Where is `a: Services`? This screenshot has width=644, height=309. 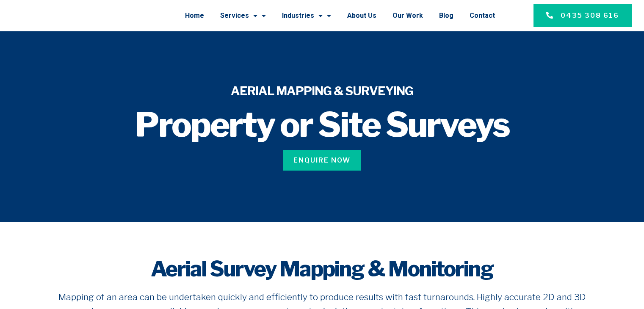
a: Services is located at coordinates (243, 16).